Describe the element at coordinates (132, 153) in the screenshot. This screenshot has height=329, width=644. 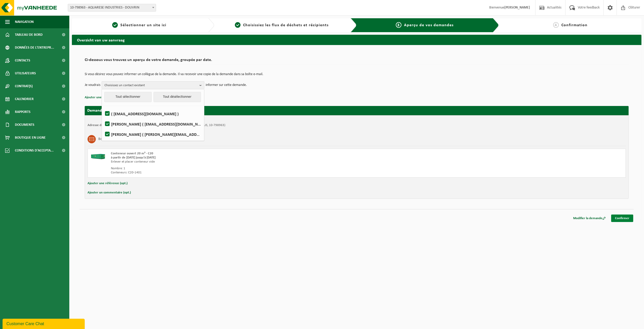
I see `span: Conteneur ouvert 20 m³ - C20` at that location.